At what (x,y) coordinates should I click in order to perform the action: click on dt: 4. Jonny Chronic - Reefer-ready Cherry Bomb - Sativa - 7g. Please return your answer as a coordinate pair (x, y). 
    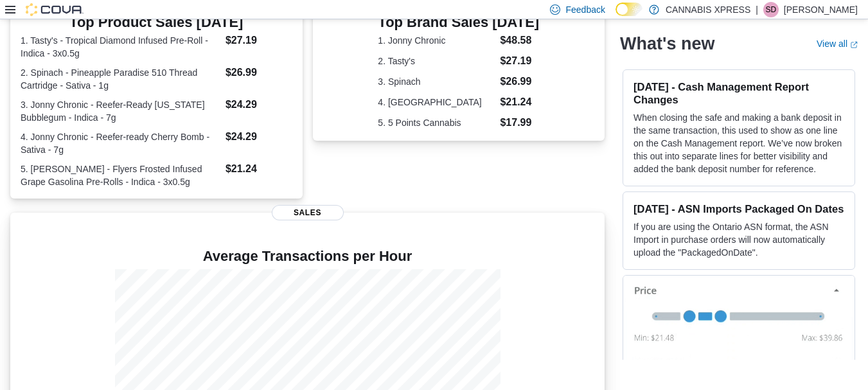
    Looking at the image, I should click on (120, 143).